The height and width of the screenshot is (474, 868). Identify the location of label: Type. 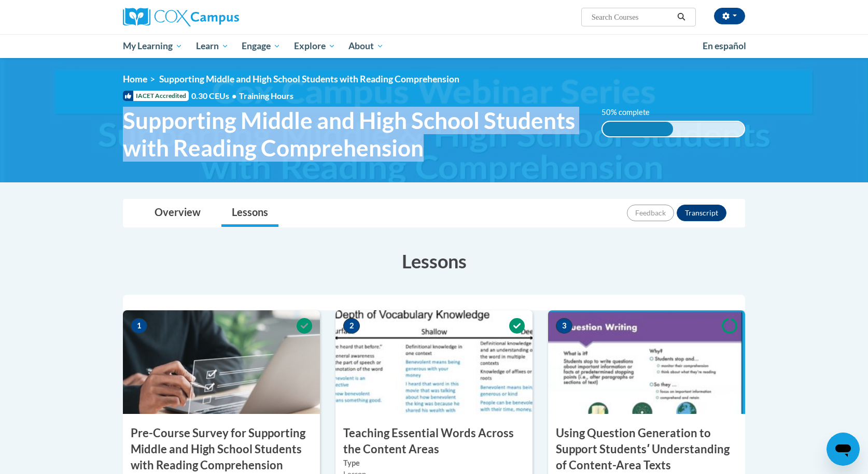
(434, 464).